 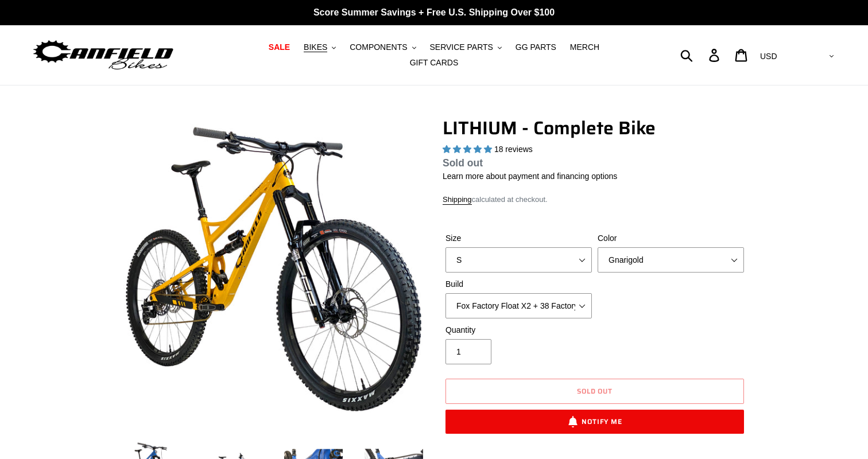 I want to click on button: BIKES, so click(x=320, y=47).